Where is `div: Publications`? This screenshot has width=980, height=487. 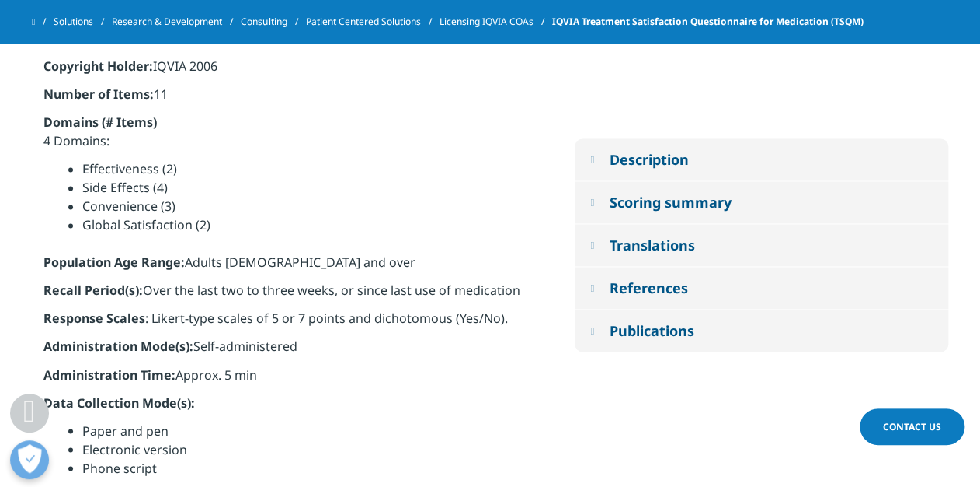 div: Publications is located at coordinates (652, 330).